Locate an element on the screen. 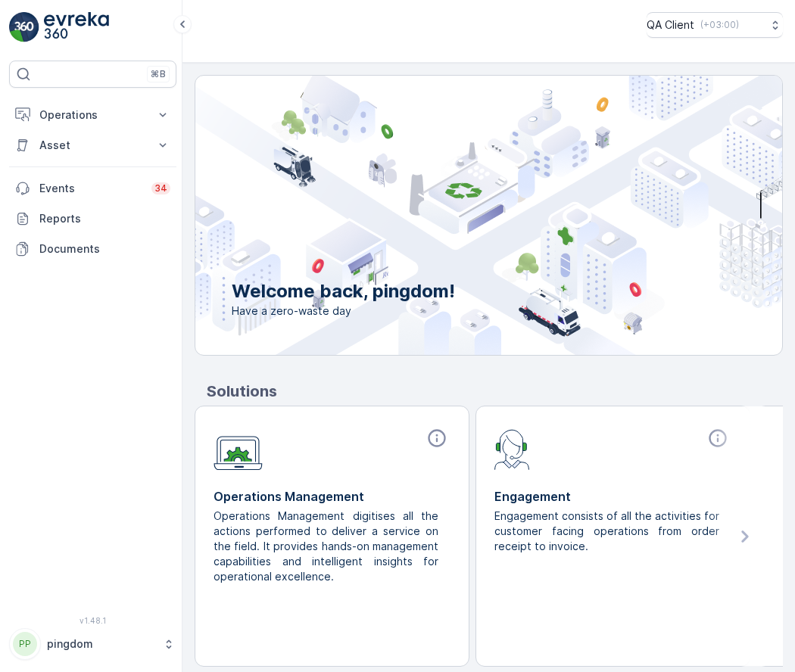 Image resolution: width=795 pixels, height=672 pixels. p: 34 is located at coordinates (160, 188).